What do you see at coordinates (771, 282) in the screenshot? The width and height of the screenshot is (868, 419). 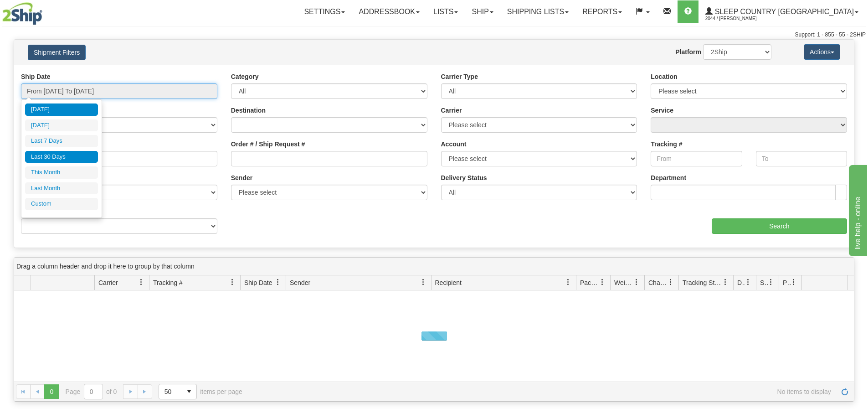 I see `a: Shipment Issues filter column settings` at bounding box center [771, 282].